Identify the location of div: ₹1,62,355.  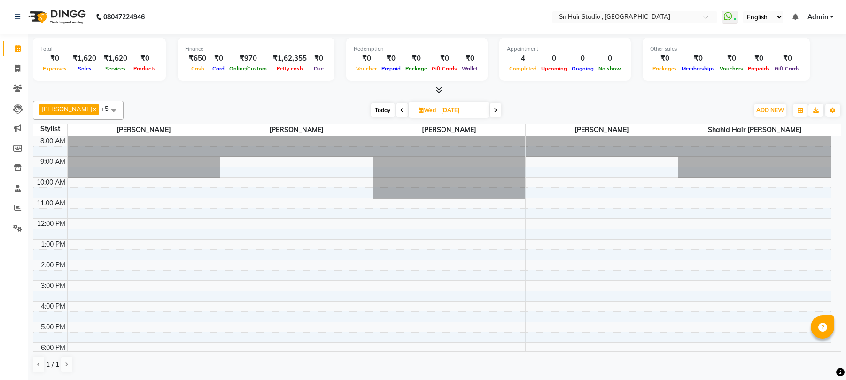
(290, 58).